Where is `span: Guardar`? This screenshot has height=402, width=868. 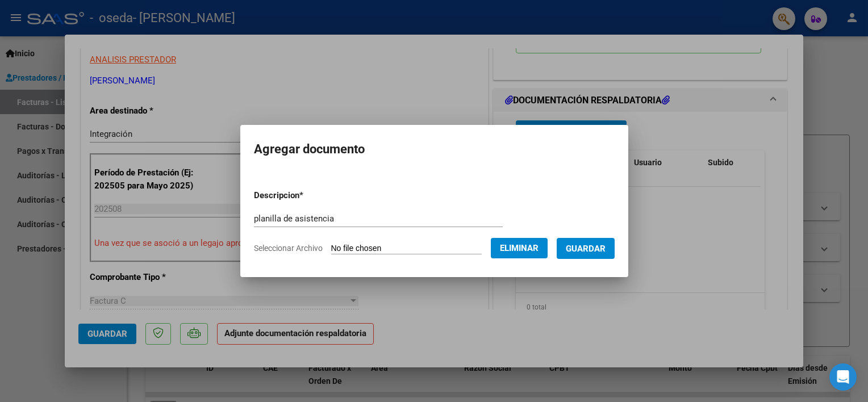
span: Guardar is located at coordinates (586, 249).